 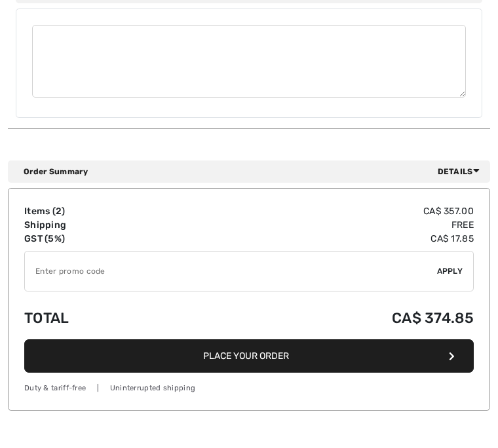 What do you see at coordinates (104, 238) in the screenshot?
I see `td: GST (5%)` at bounding box center [104, 238].